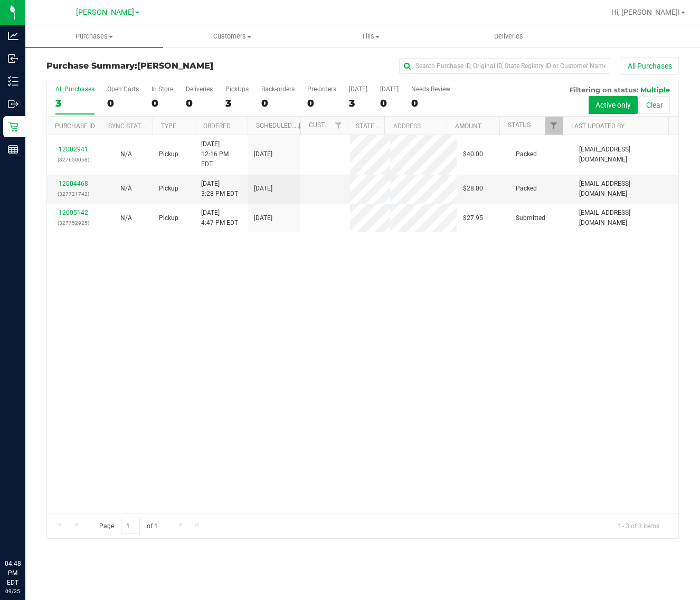  Describe the element at coordinates (277, 89) in the screenshot. I see `div: Back-orders` at that location.